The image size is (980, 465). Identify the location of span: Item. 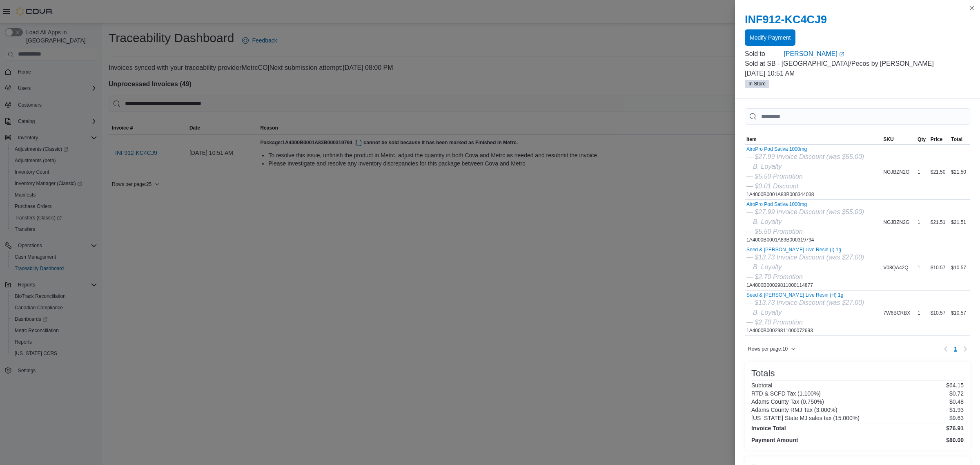
(752, 139).